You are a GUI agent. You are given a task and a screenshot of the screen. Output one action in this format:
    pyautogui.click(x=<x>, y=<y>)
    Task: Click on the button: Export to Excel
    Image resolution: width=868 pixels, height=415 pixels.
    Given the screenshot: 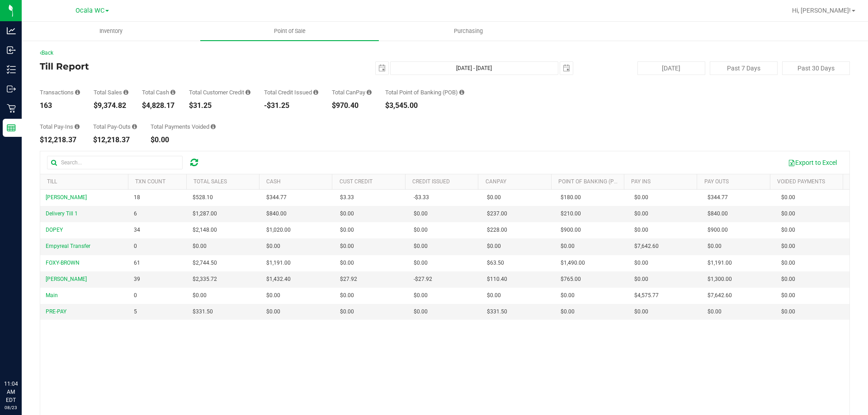 What is the action you would take?
    pyautogui.click(x=812, y=162)
    